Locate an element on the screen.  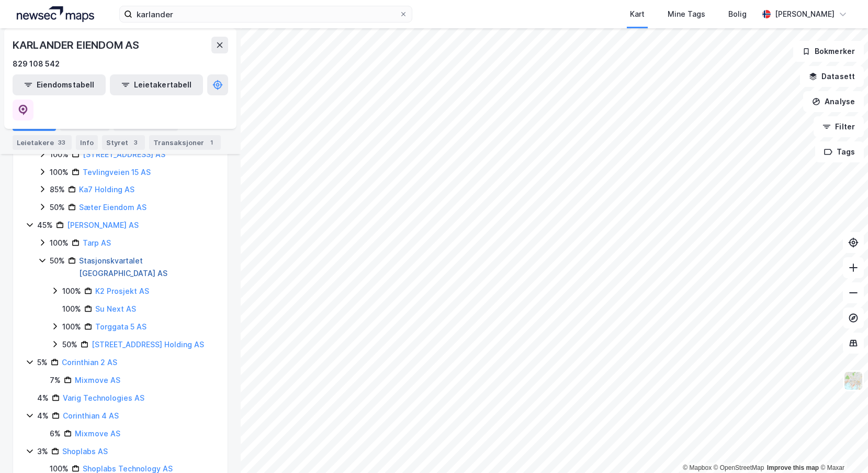
div: Leietakere is located at coordinates (42, 142).